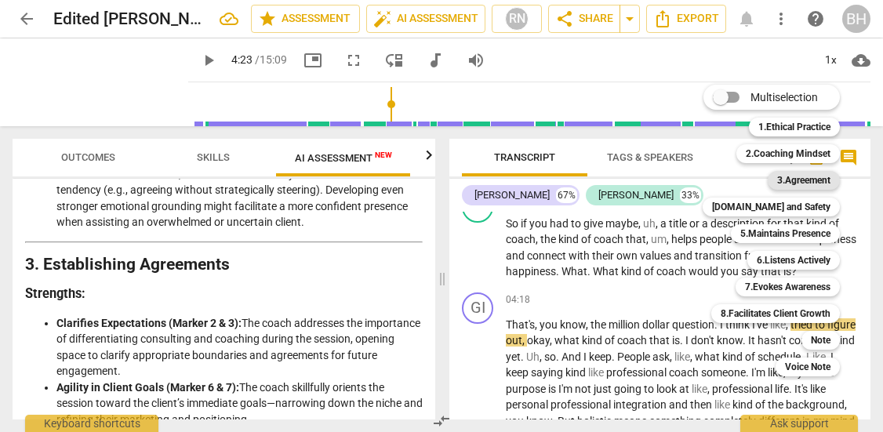 This screenshot has width=883, height=432. Describe the element at coordinates (804, 180) in the screenshot. I see `b: 3.Agreement` at that location.